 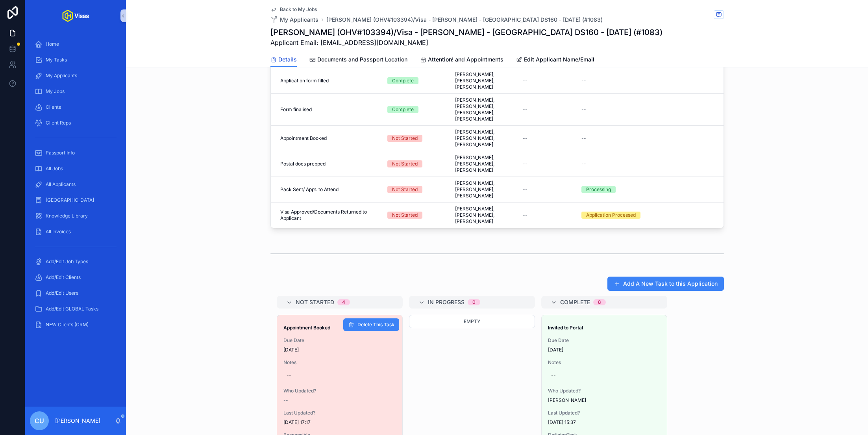 What do you see at coordinates (75, 169) in the screenshot?
I see `a: All Jobs` at bounding box center [75, 169].